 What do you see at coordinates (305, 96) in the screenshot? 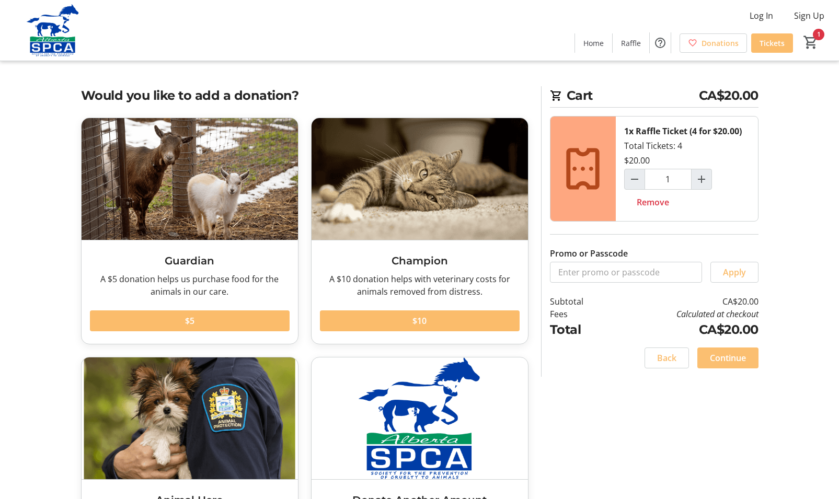
I see `h2: Would you like to add a donation?` at bounding box center [305, 96].